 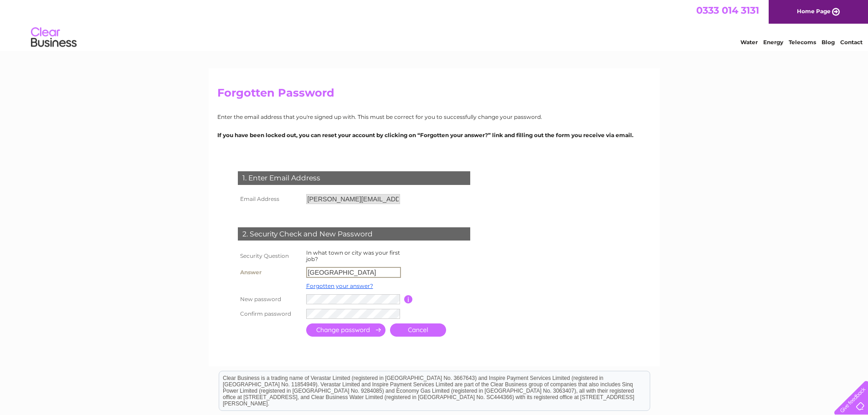 I want to click on a: Telecoms, so click(x=802, y=42).